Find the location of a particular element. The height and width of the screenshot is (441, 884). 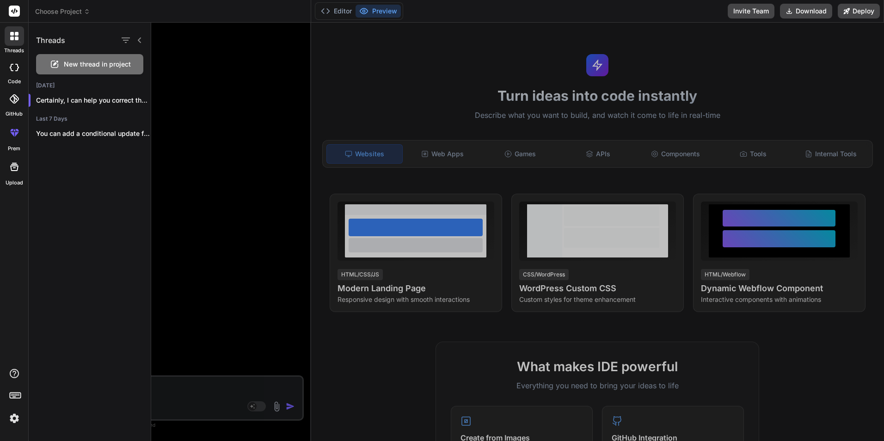

label: GitHub is located at coordinates (14, 114).